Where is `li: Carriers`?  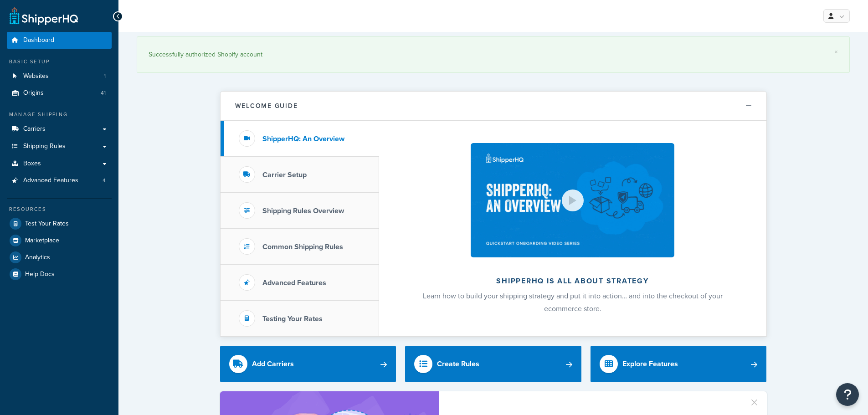
li: Carriers is located at coordinates (59, 129).